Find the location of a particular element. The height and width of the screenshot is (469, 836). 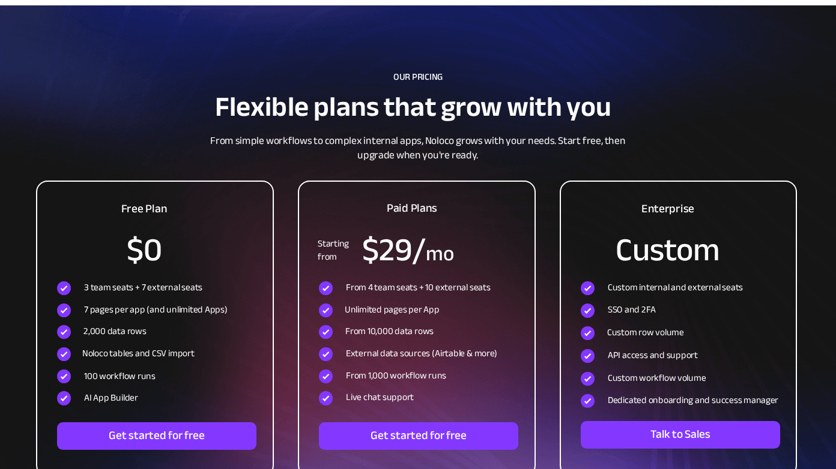

span: OUR PRICING is located at coordinates (417, 77).